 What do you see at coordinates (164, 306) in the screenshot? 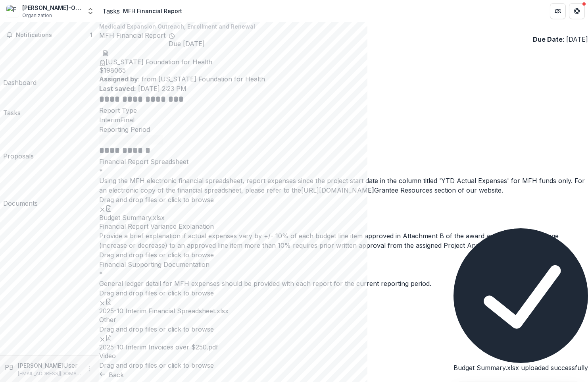
I see `div: Remove File2025-10 Interim Financial Spreadsheet.xlsx` at bounding box center [164, 306].